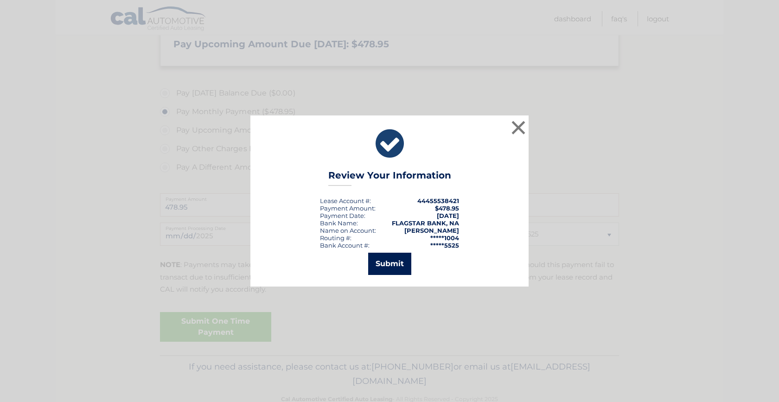 Image resolution: width=779 pixels, height=402 pixels. Describe the element at coordinates (348, 230) in the screenshot. I see `div: Name on Account:` at that location.